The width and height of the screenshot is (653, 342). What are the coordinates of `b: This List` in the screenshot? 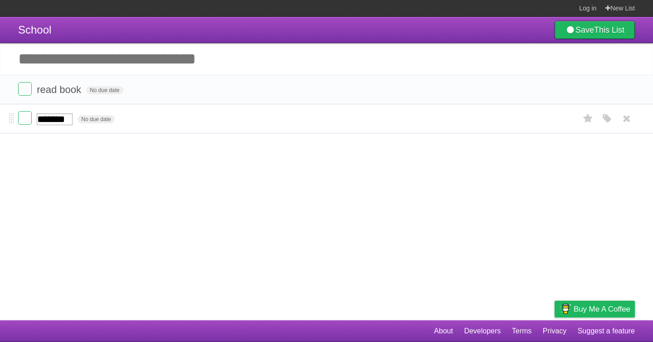 It's located at (609, 30).